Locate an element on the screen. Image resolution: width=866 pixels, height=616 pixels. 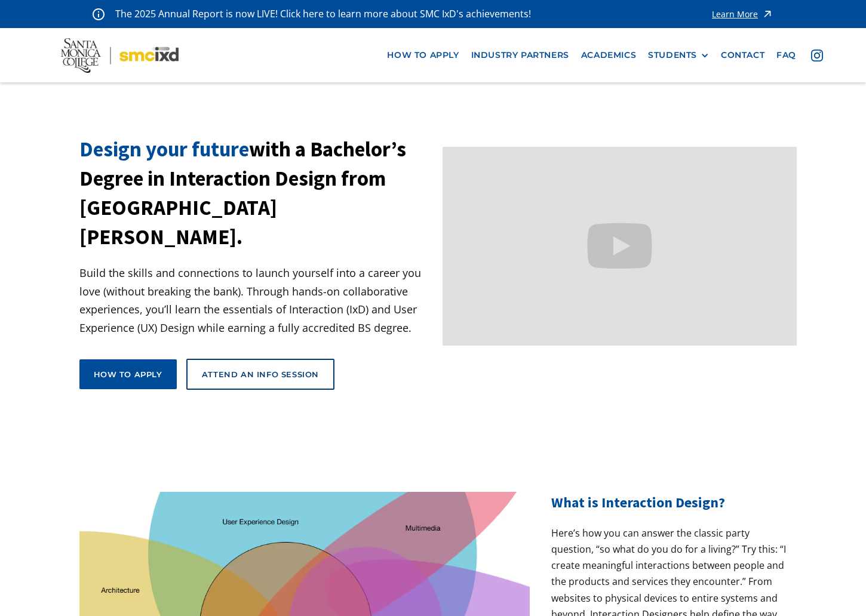
a: industry partners is located at coordinates (520, 55).